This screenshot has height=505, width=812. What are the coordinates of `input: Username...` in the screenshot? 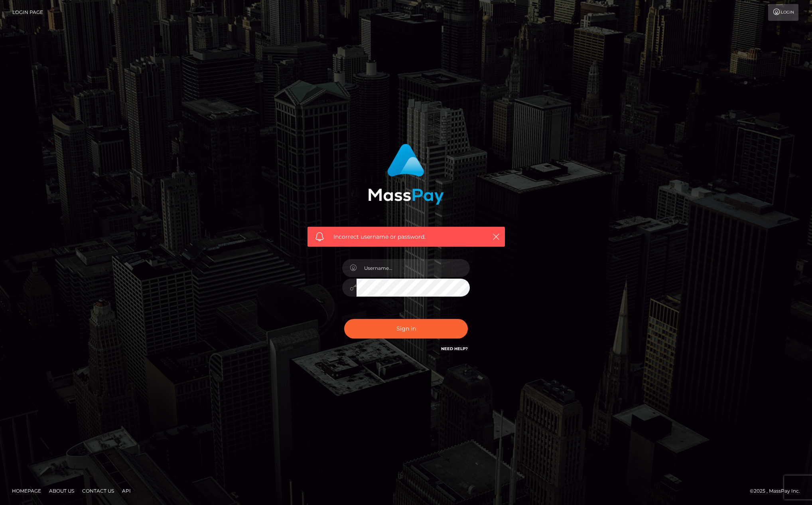 It's located at (413, 268).